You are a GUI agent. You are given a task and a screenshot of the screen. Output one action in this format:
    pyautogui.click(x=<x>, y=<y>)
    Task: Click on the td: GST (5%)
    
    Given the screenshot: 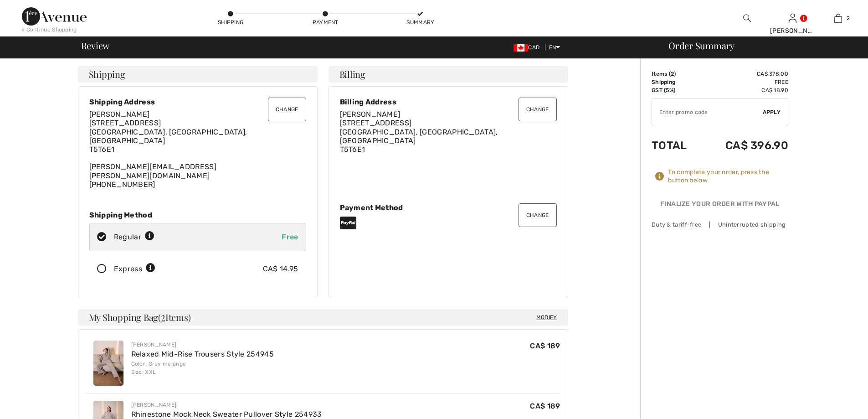 What is the action you would take?
    pyautogui.click(x=676, y=90)
    